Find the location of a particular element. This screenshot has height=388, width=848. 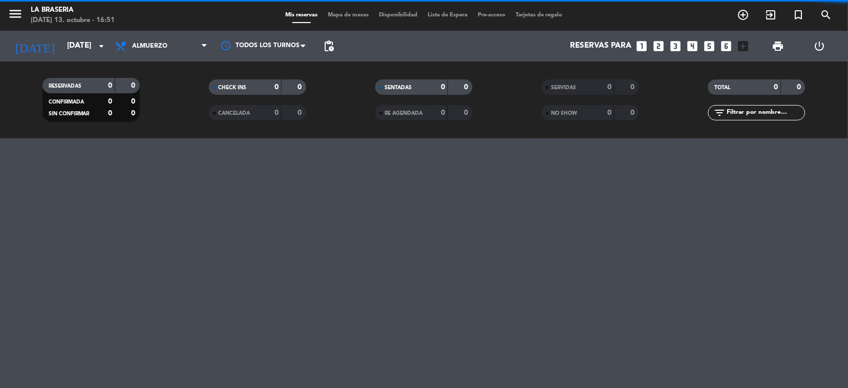

span: Pre-acceso is located at coordinates (492, 15).